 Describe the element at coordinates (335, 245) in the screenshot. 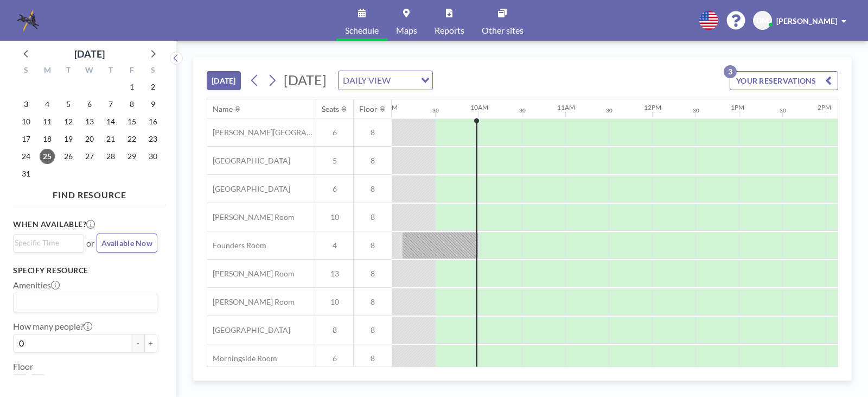

I see `span: 4` at that location.